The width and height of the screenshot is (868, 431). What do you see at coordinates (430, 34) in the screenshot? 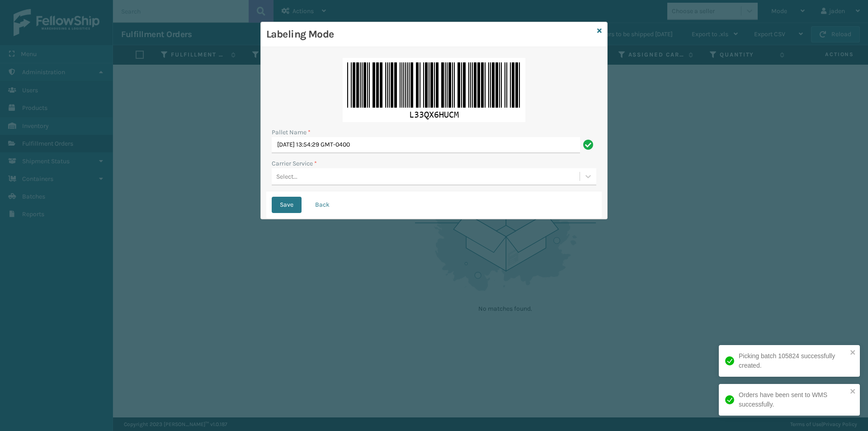
I see `h3: Labeling Mode` at bounding box center [430, 34].